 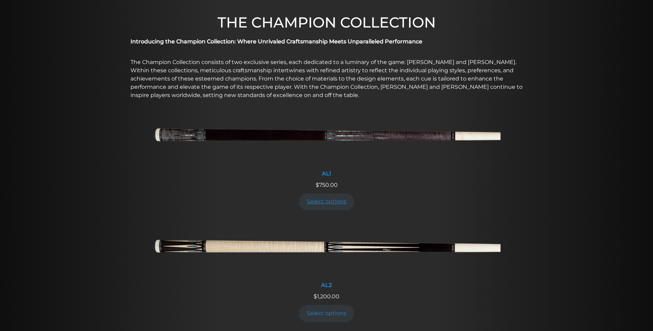 What do you see at coordinates (276, 41) in the screenshot?
I see `strong: Introducing the Champion Collection: Where Unrivaled Craftsmanship Meets Unparalleled Performance` at bounding box center [276, 41].